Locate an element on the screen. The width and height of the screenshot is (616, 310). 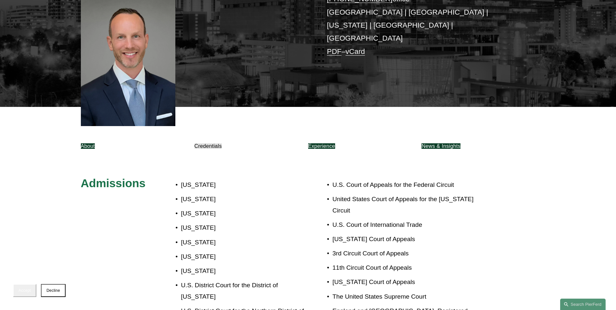
p: 3rd Circuit Court of Appeals is located at coordinates (405, 253).